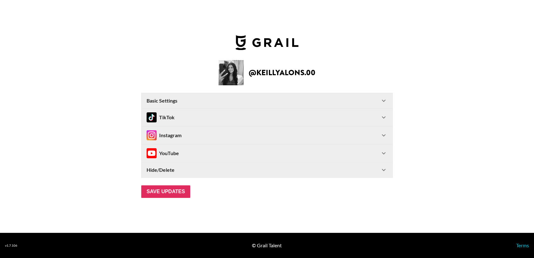 The image size is (534, 258). Describe the element at coordinates (267, 153) in the screenshot. I see `div: InstagramYouTube` at that location.